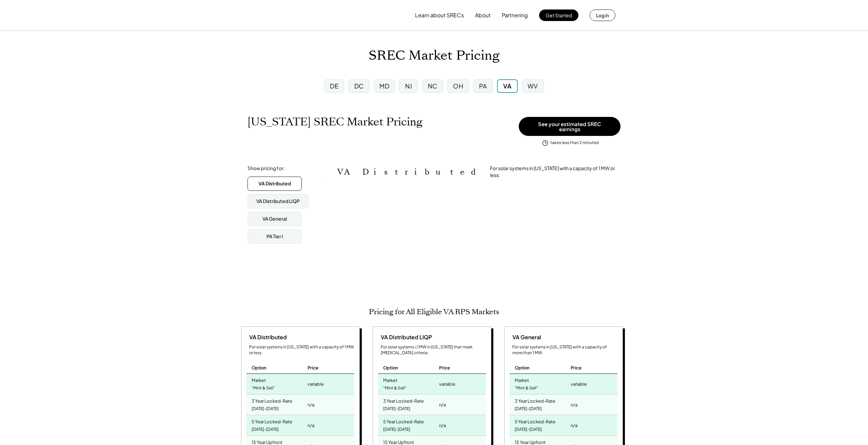 The image size is (868, 445). I want to click on h2: Pricing for All Eligible VA RPS Markets, so click(434, 312).